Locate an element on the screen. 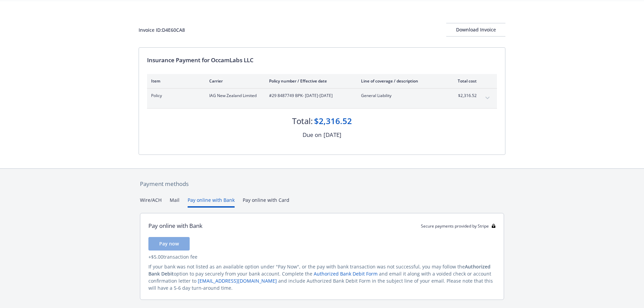 Image resolution: width=644 pixels, height=308 pixels. button: Download Invoice is located at coordinates (476, 30).